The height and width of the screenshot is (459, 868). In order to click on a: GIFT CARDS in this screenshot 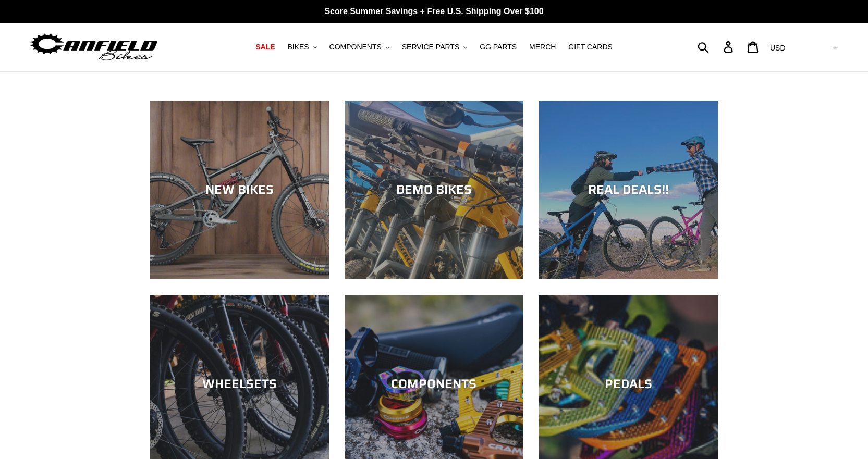, I will do `click(590, 47)`.